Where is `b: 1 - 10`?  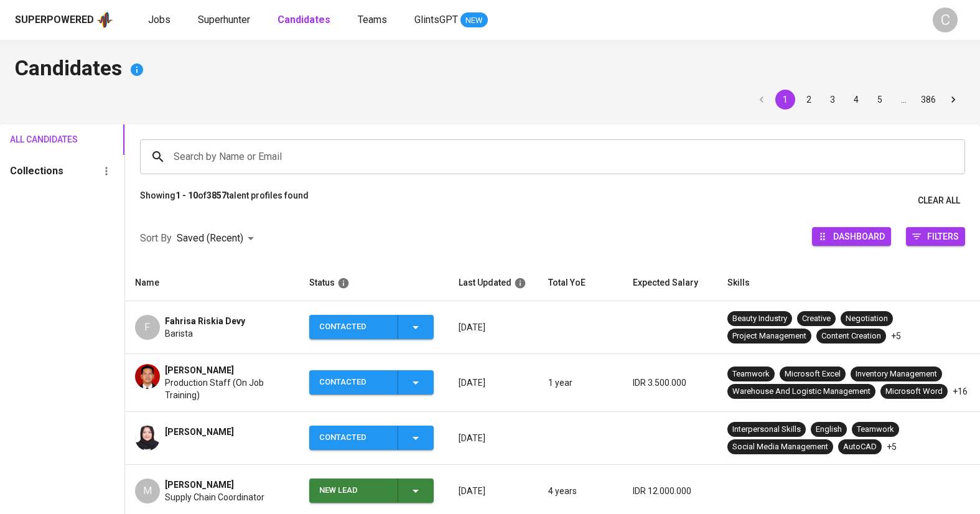
b: 1 - 10 is located at coordinates (187, 195).